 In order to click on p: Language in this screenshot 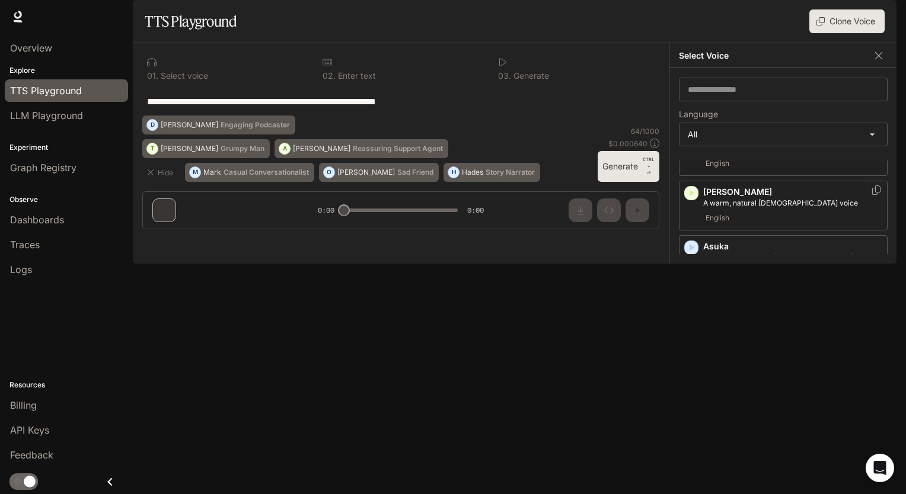, I will do `click(698, 114)`.